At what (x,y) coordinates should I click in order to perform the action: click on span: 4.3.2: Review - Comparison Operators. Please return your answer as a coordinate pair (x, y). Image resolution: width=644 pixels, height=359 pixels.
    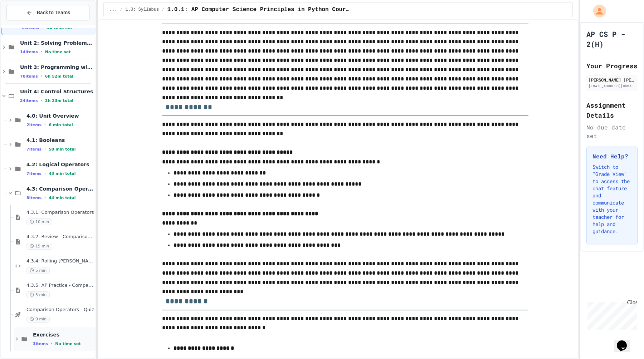
    Looking at the image, I should click on (60, 237).